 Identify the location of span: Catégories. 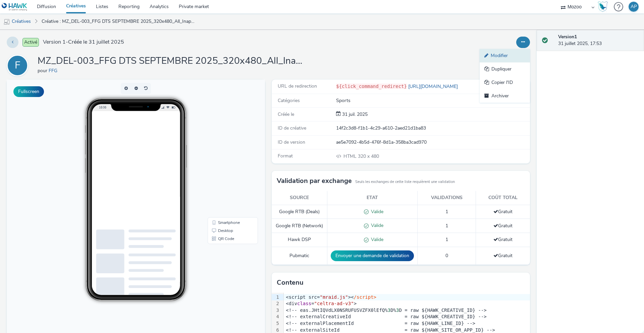
(289, 100).